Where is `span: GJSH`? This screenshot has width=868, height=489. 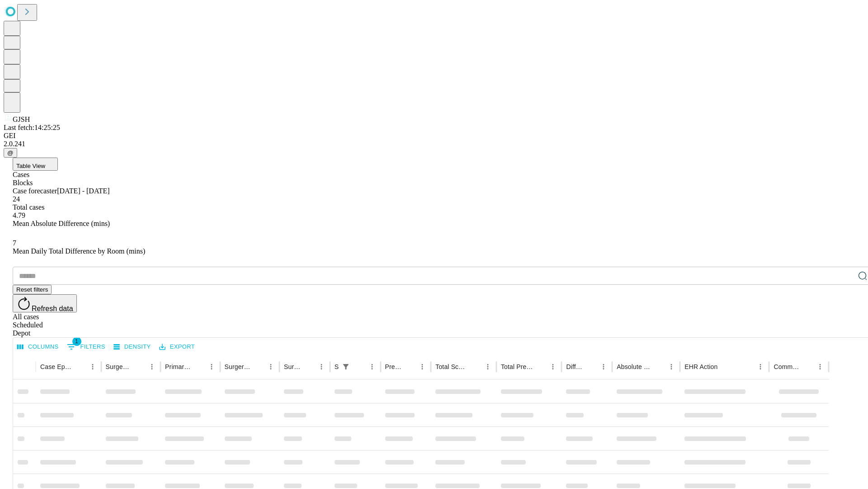 span: GJSH is located at coordinates (21, 119).